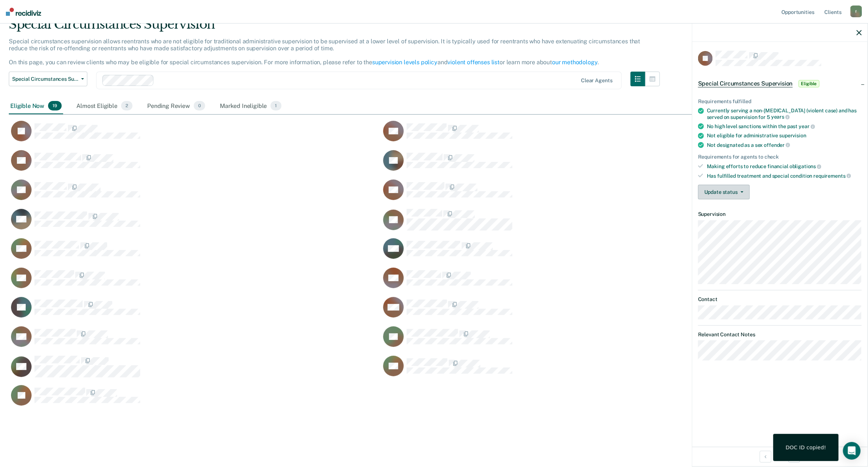 This screenshot has width=868, height=467. Describe the element at coordinates (195, 223) in the screenshot. I see `div: CaseloadOpportunityCell-2005X` at that location.